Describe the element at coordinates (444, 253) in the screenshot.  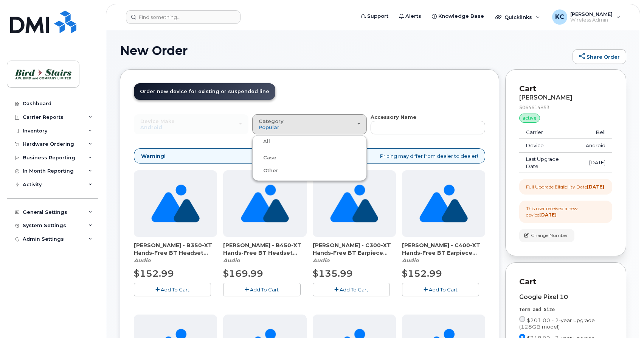
I see `div: Parrott - C400-XT Hands-Free BT Earpiece (86890)` at that location.